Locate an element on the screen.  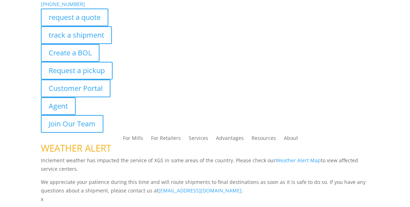
a: Agent is located at coordinates (58, 106).